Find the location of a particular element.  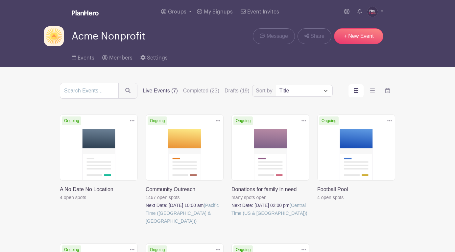

span: Share is located at coordinates (317, 36).